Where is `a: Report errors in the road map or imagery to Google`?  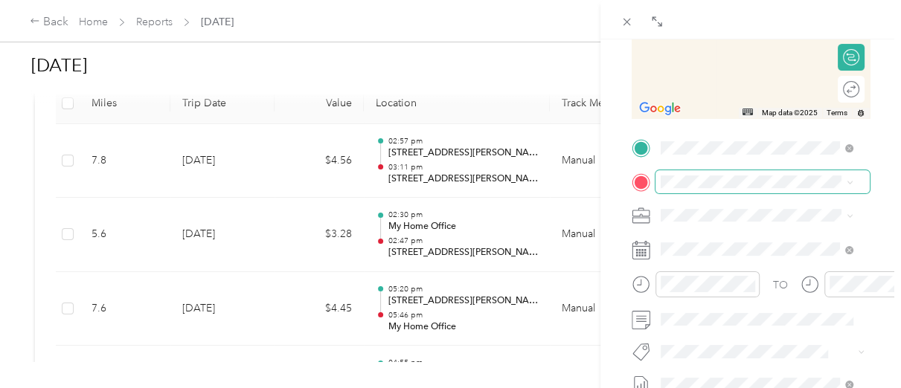 a: Report errors in the road map or imagery to Google is located at coordinates (861, 113).